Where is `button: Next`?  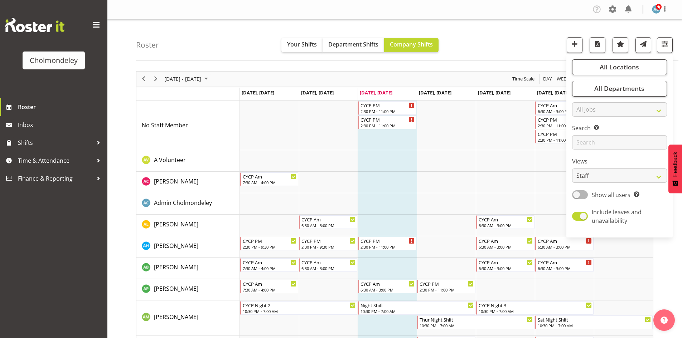 button: Next is located at coordinates (156, 79).